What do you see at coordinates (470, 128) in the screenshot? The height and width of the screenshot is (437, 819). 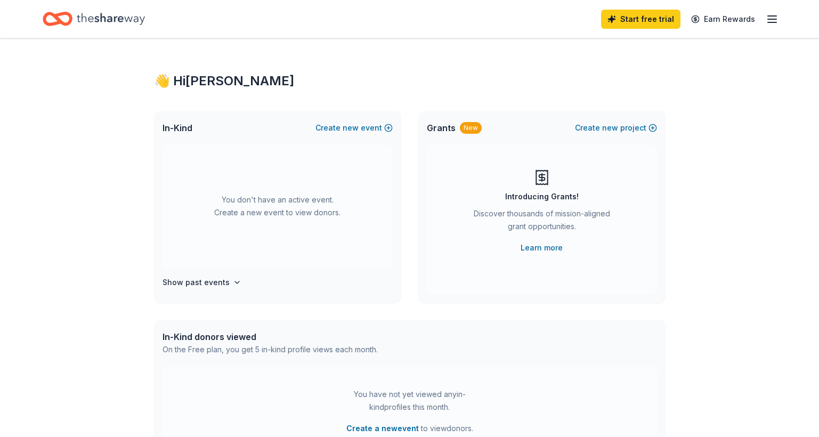 I see `div: New` at bounding box center [470, 128].